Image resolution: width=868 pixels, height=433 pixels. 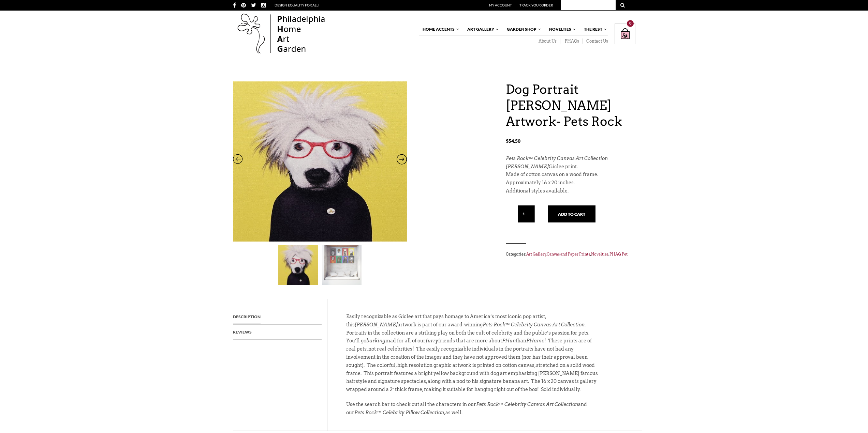 I want to click on span: Categories: , , , ., so click(x=571, y=254).